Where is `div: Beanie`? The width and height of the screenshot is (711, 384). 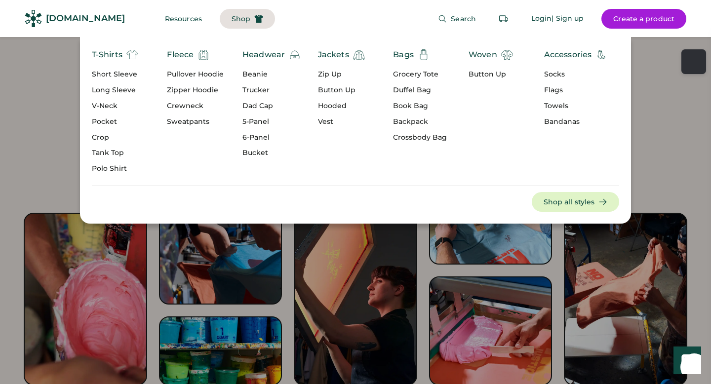 div: Beanie is located at coordinates (271, 75).